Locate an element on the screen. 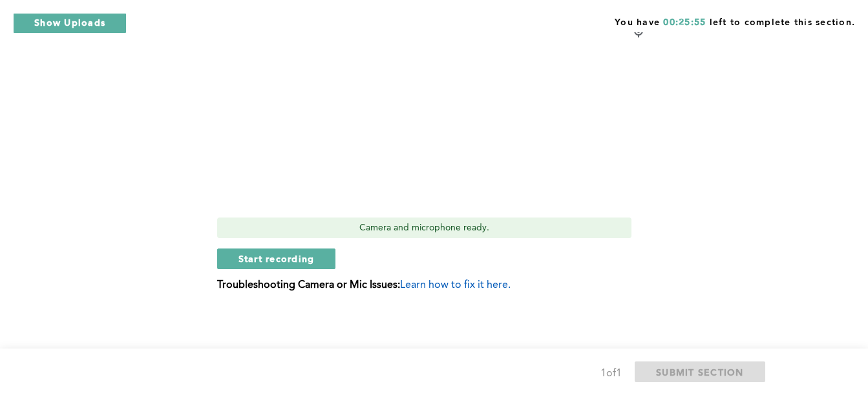  span: Start recording is located at coordinates (276, 258).